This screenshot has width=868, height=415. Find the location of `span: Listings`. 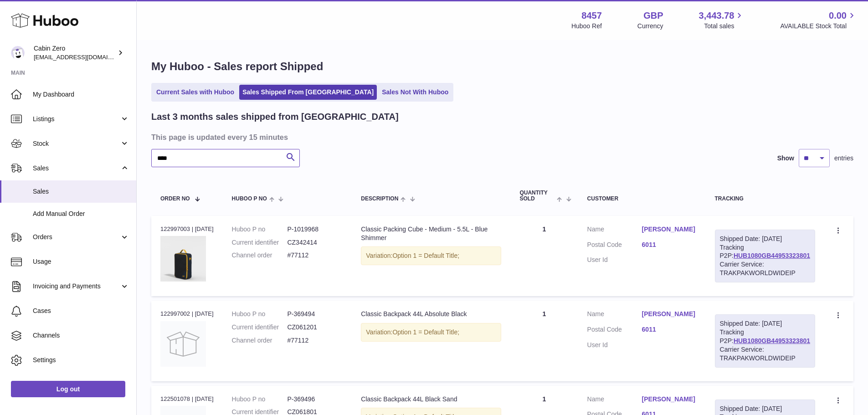

span: Listings is located at coordinates (76, 119).